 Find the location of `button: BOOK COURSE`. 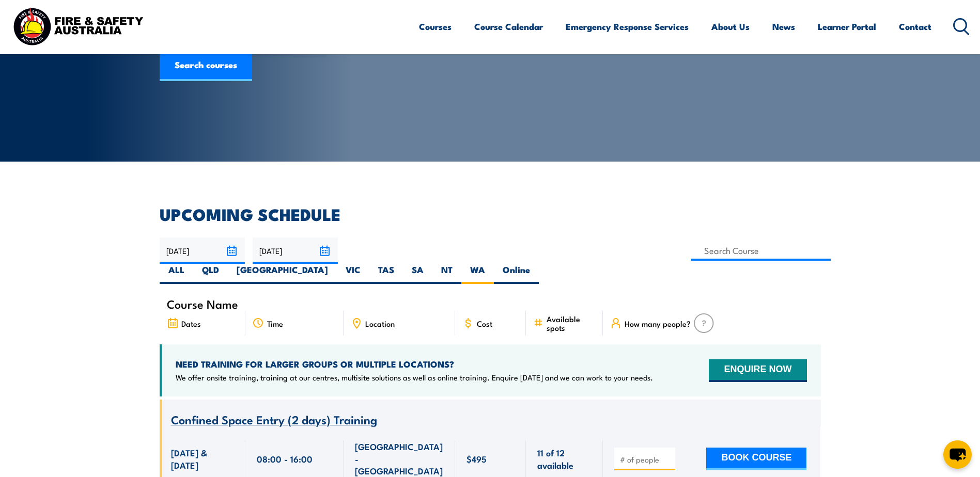

button: BOOK COURSE is located at coordinates (757, 459).